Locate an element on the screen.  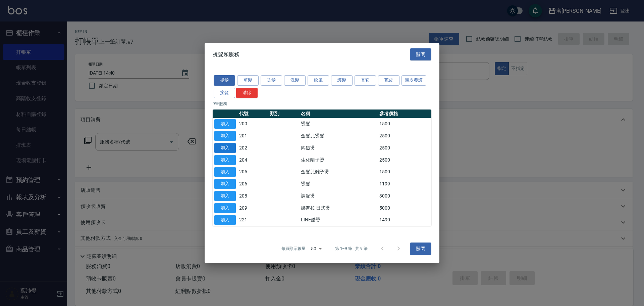
button: 護髮 is located at coordinates (342, 80).